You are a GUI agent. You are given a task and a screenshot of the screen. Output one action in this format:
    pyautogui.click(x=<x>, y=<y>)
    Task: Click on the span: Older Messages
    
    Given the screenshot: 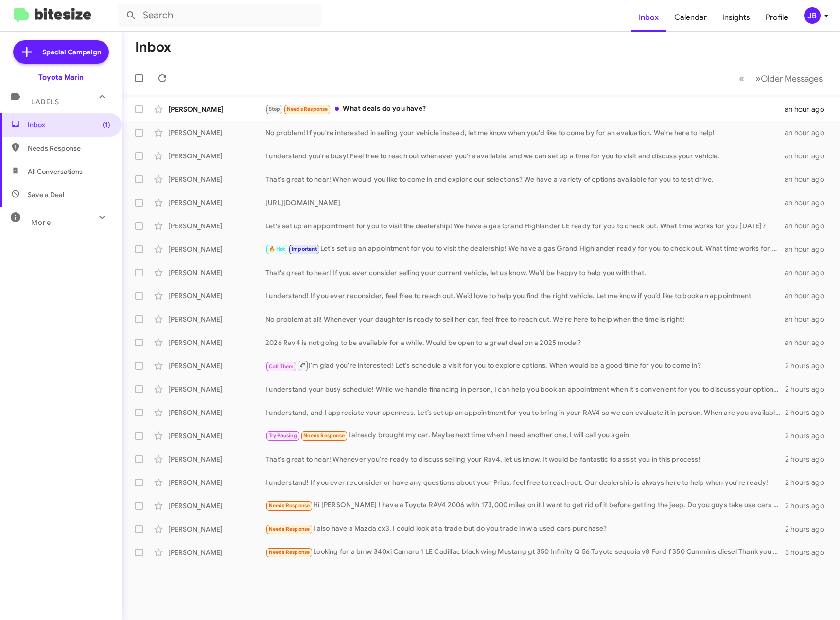 What is the action you would take?
    pyautogui.click(x=791, y=79)
    